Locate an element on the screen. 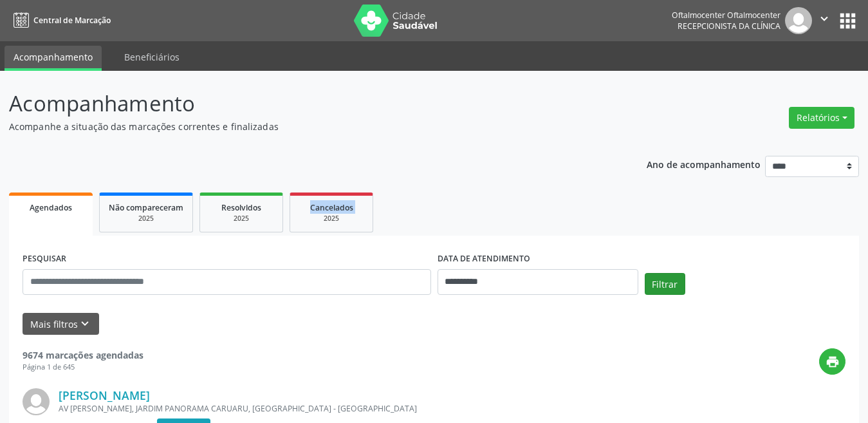 The height and width of the screenshot is (423, 868). strong: 9674 marcações agendadas is located at coordinates (83, 355).